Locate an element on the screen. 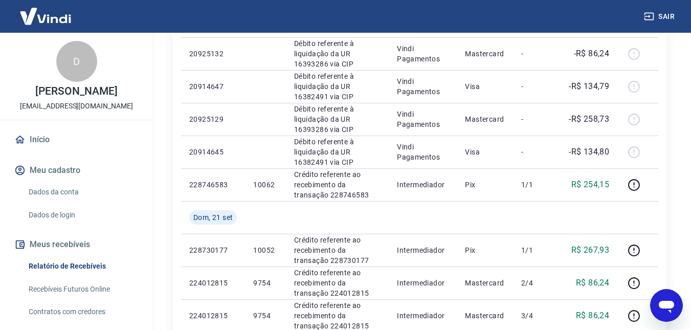  img: Vindi is located at coordinates (46, 16).